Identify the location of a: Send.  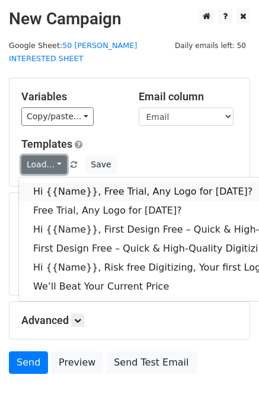
(28, 363).